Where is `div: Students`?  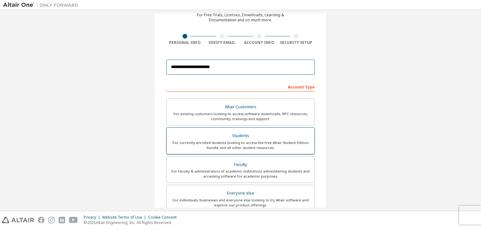 div: Students is located at coordinates (241, 136).